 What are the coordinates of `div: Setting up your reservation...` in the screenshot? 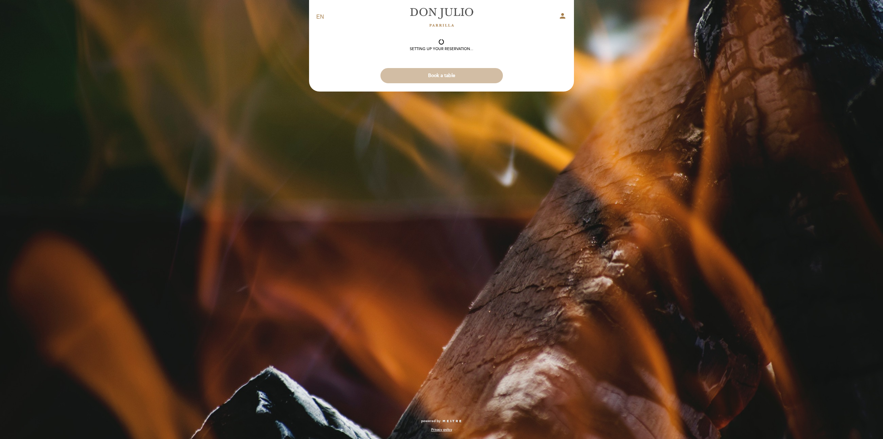 It's located at (442, 49).